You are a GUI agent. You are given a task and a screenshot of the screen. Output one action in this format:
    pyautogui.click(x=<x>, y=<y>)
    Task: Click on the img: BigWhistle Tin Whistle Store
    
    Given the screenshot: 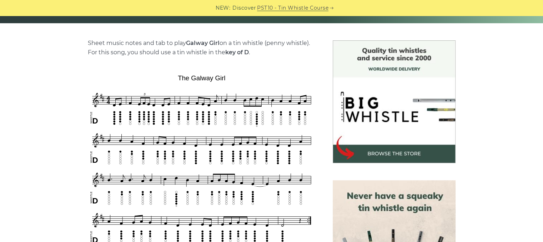 What is the action you would take?
    pyautogui.click(x=394, y=102)
    